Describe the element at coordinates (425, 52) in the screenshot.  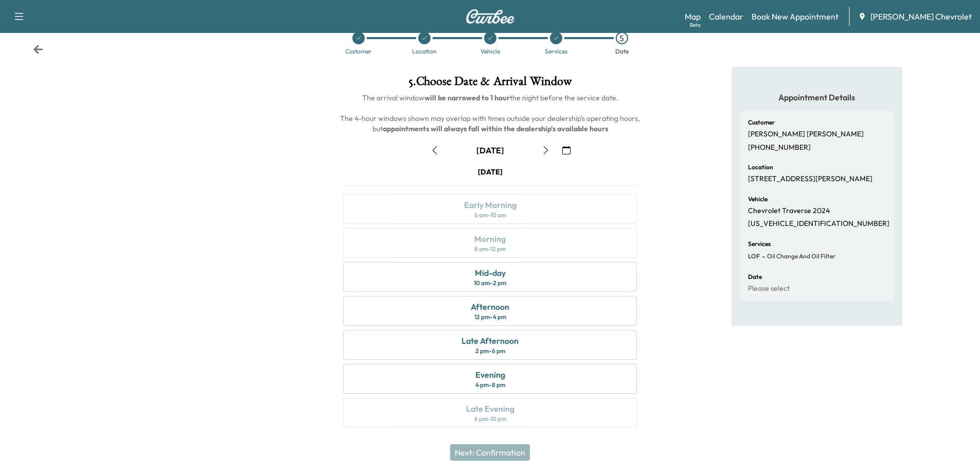
I see `div: Location` at that location.